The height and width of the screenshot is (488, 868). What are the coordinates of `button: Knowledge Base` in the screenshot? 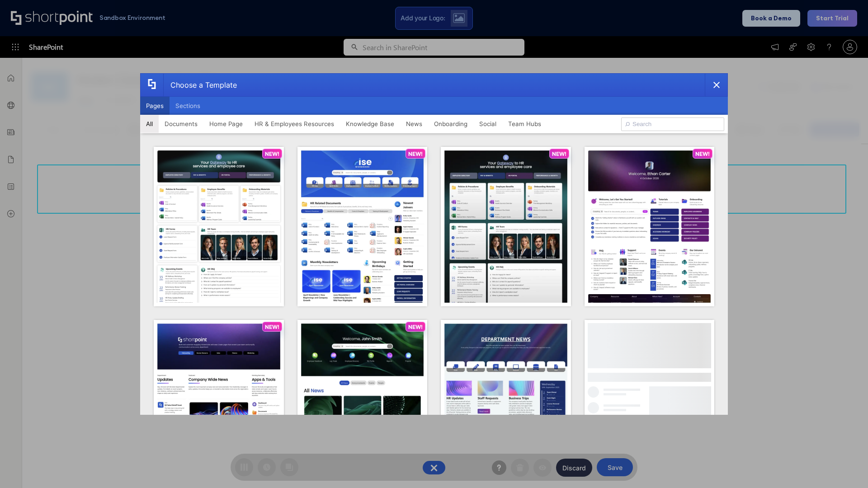 It's located at (370, 123).